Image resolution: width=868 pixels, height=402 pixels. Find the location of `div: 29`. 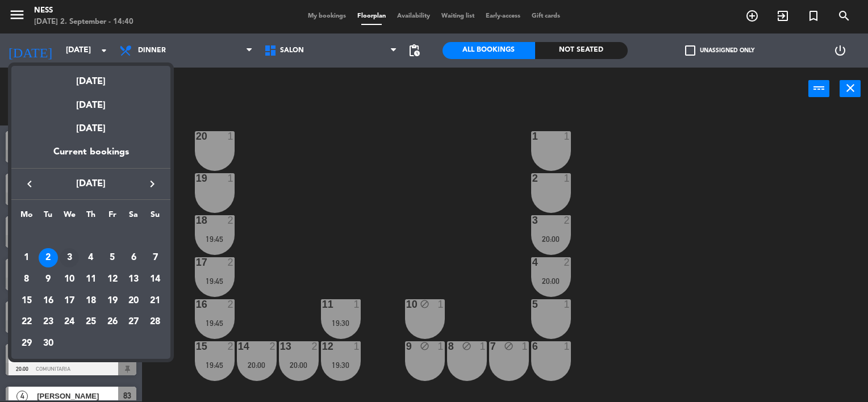

div: 29 is located at coordinates (27, 343).